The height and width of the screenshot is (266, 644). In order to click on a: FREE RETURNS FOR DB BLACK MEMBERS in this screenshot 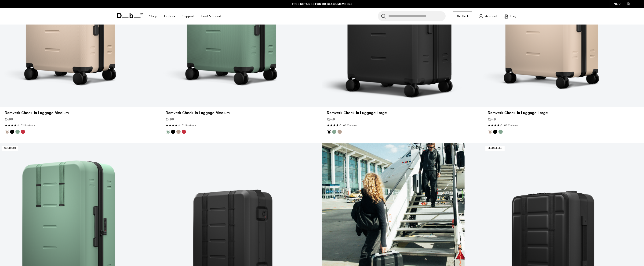, I will do `click(322, 4)`.